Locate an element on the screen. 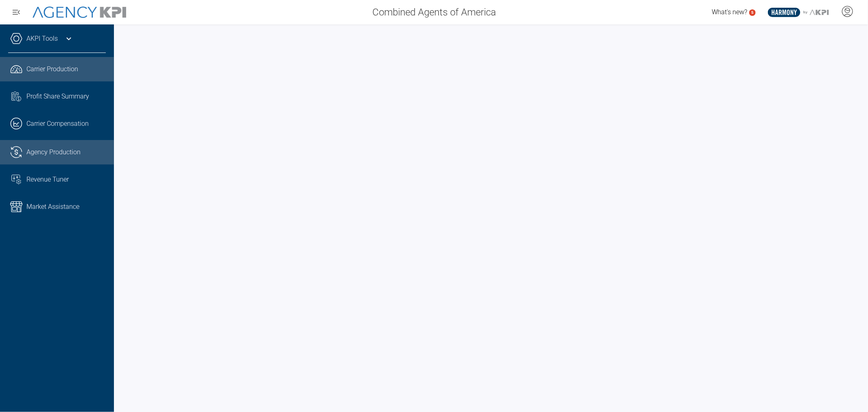 The width and height of the screenshot is (868, 412). text: 5 is located at coordinates (753, 13).